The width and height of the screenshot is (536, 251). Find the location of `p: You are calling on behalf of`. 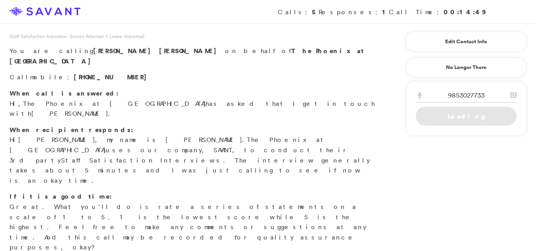

p: You are calling on behalf of is located at coordinates (192, 56).